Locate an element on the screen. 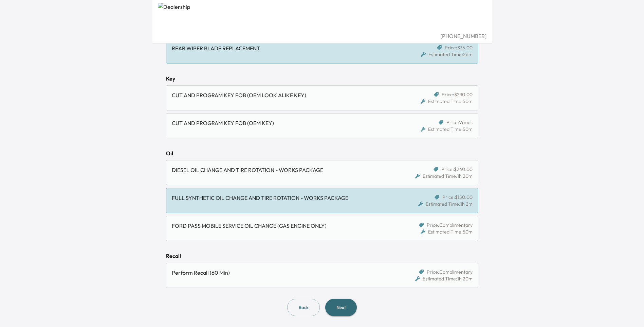 This screenshot has width=644, height=327. div: CUT AND PROGRAM KEY FOB (OEM KEY) is located at coordinates (282, 123).